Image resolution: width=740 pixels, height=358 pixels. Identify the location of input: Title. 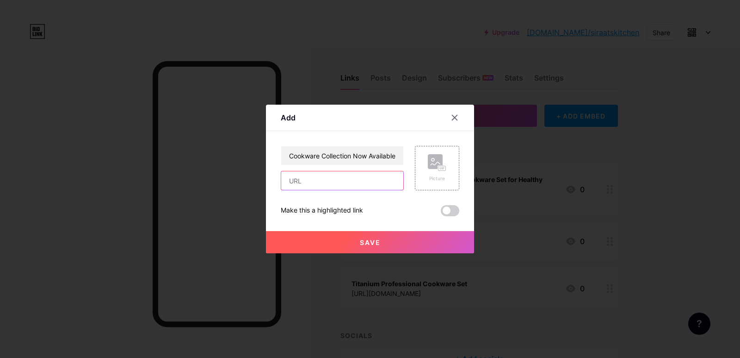
(342, 155).